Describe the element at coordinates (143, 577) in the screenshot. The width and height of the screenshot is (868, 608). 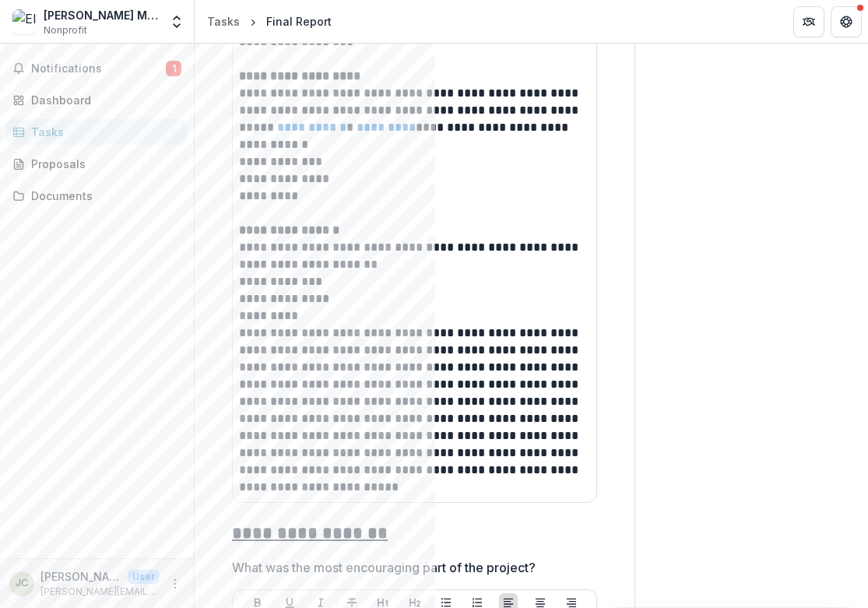
I see `p: User` at that location.